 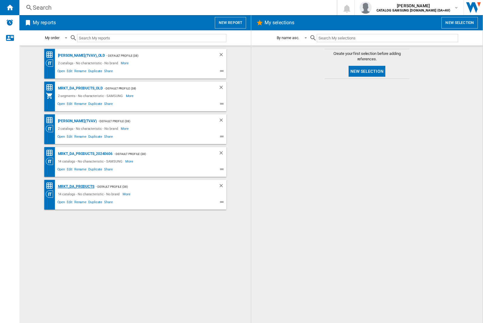 I want to click on div: MRKT_DA_PRODUCTS, so click(x=75, y=186).